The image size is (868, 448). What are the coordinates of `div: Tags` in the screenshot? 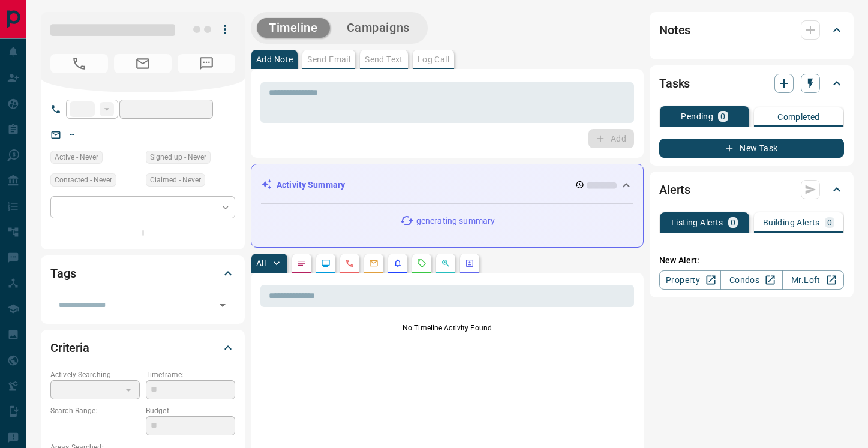 It's located at (143, 274).